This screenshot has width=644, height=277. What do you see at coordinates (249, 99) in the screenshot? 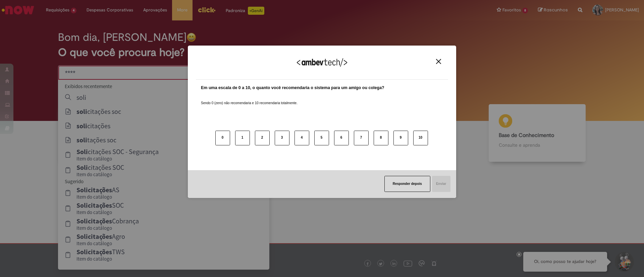
I see `label: Sendo 0 (zero) não recomendaria e 10 recomendaria totalmente.` at bounding box center [249, 99].